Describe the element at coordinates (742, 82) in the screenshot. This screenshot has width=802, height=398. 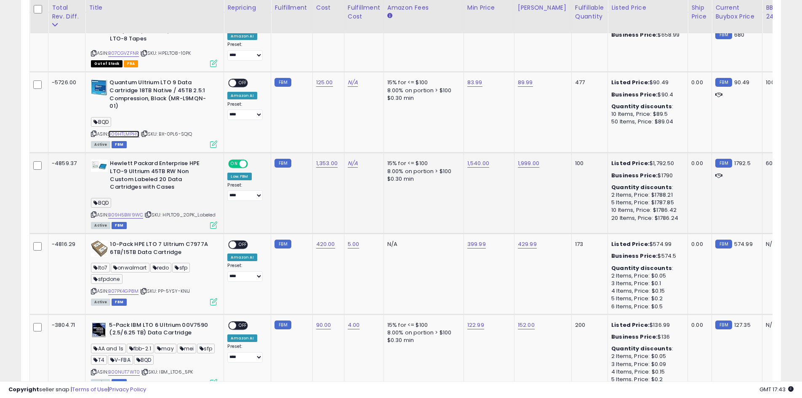
I see `span: 90.49` at that location.